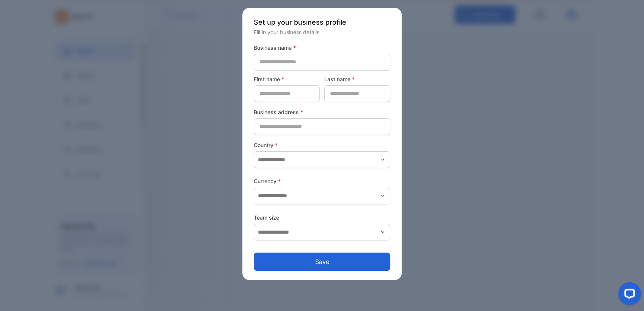 The width and height of the screenshot is (644, 311). What do you see at coordinates (322, 48) in the screenshot?
I see `label: Business name` at bounding box center [322, 48].